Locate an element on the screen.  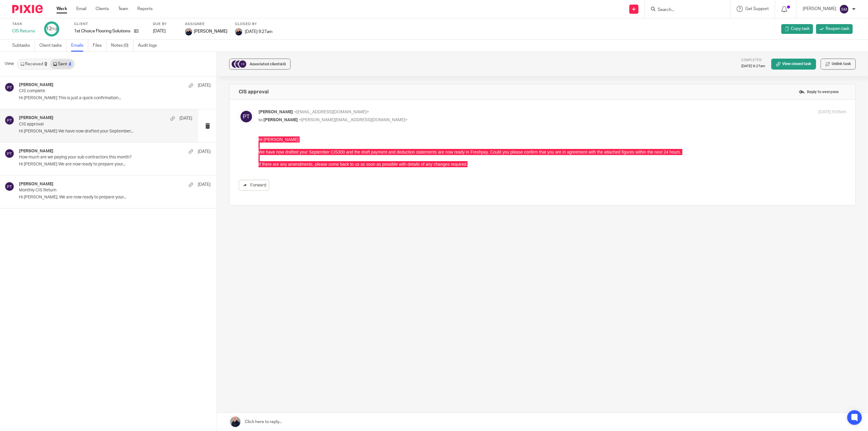
a: Client tasks is located at coordinates (53, 46).